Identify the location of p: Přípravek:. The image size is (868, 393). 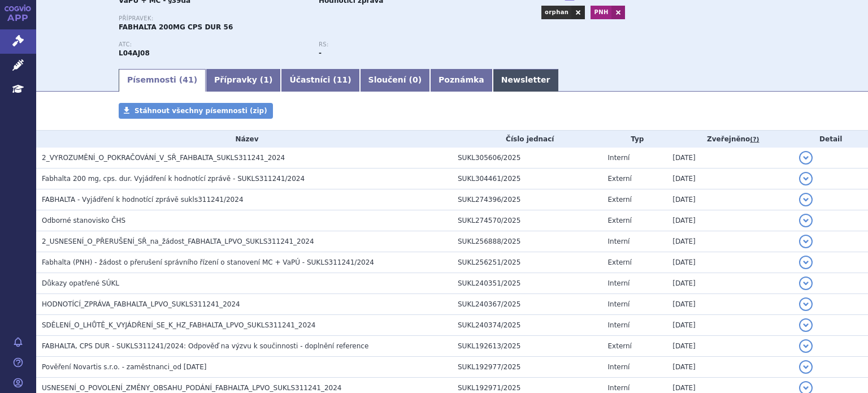
(319, 19).